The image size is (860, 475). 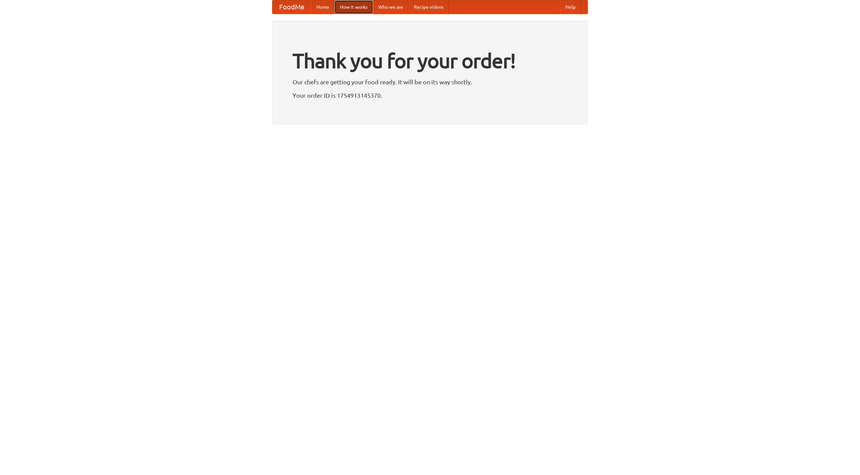 What do you see at coordinates (430, 61) in the screenshot?
I see `h1: Thank you for your order!` at bounding box center [430, 61].